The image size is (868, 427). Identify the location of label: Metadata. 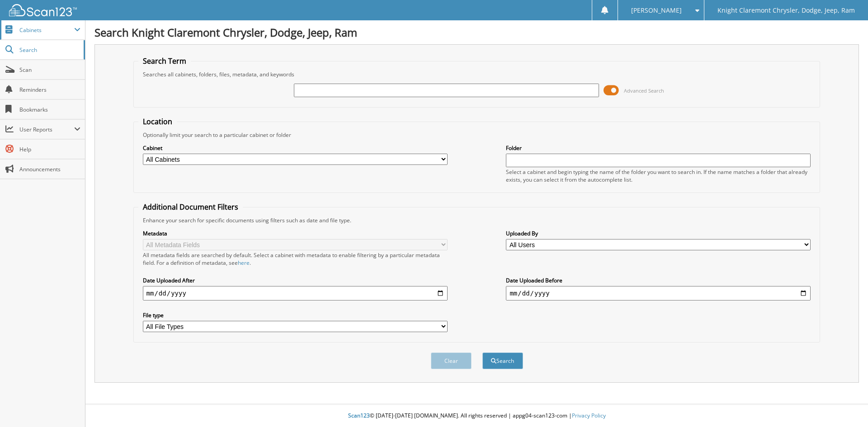
(295, 233).